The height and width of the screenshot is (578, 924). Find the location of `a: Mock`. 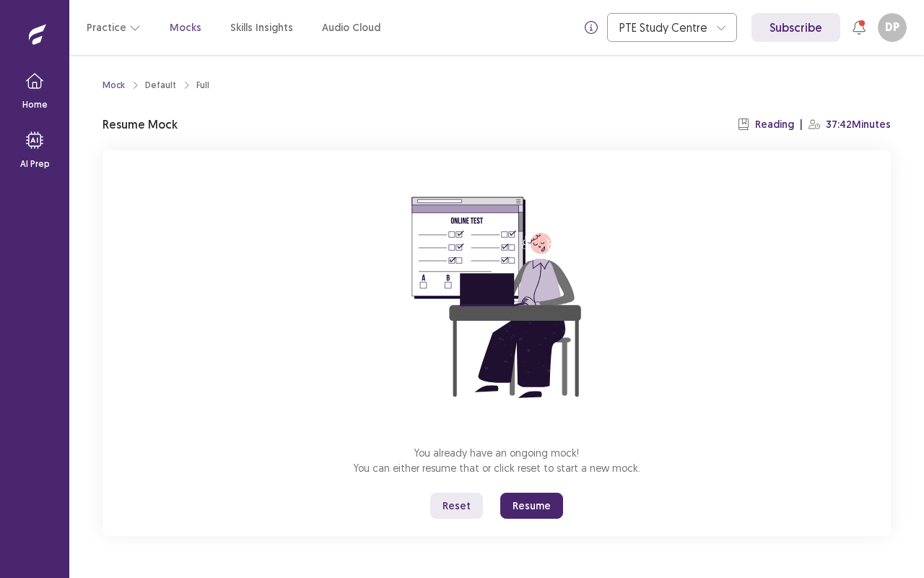

a: Mock is located at coordinates (113, 85).